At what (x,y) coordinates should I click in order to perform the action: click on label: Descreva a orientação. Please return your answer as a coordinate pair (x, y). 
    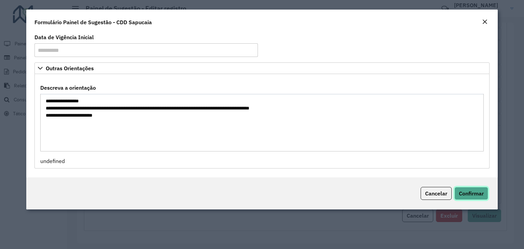
    Looking at the image, I should click on (68, 88).